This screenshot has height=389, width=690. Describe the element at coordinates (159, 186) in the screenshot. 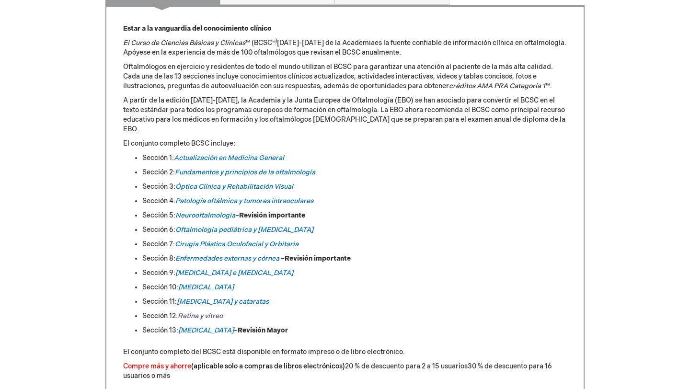

I see `font: Sección 3:` at that location.